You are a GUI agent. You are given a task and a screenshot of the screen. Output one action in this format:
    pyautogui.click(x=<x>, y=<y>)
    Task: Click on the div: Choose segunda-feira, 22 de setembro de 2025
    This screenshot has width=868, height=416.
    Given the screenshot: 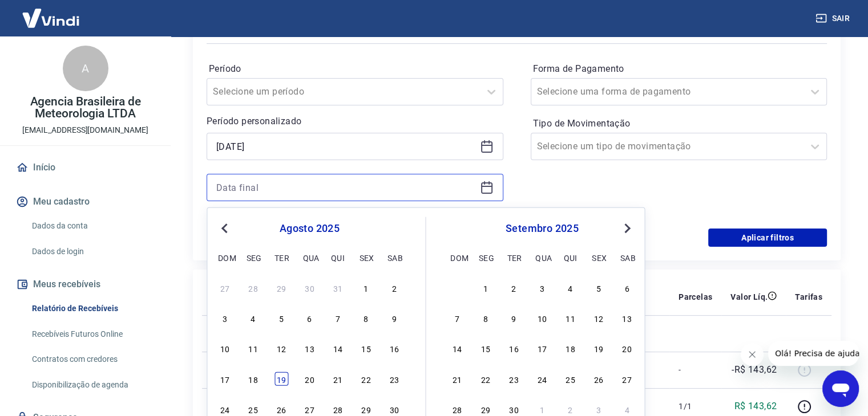 What is the action you would take?
    pyautogui.click(x=485, y=379)
    